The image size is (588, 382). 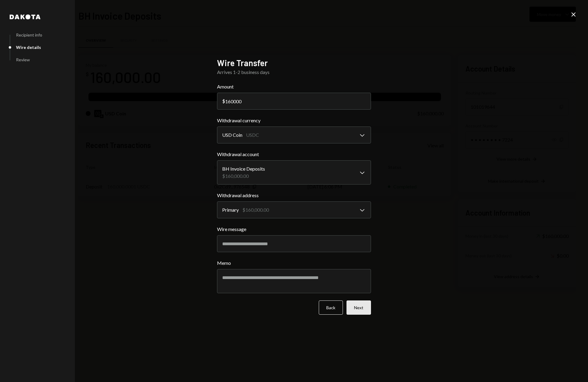 What do you see at coordinates (294, 229) in the screenshot?
I see `label: Wire message` at bounding box center [294, 229].